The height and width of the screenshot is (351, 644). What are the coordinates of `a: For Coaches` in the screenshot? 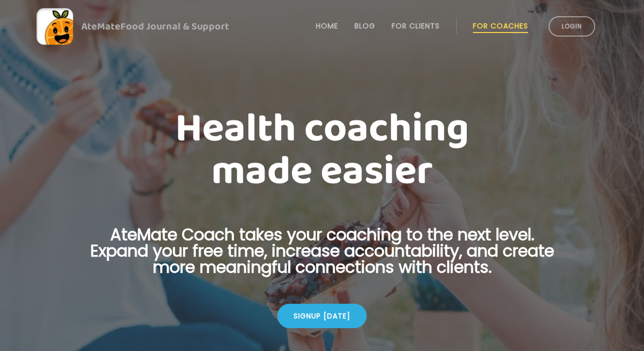 It's located at (500, 26).